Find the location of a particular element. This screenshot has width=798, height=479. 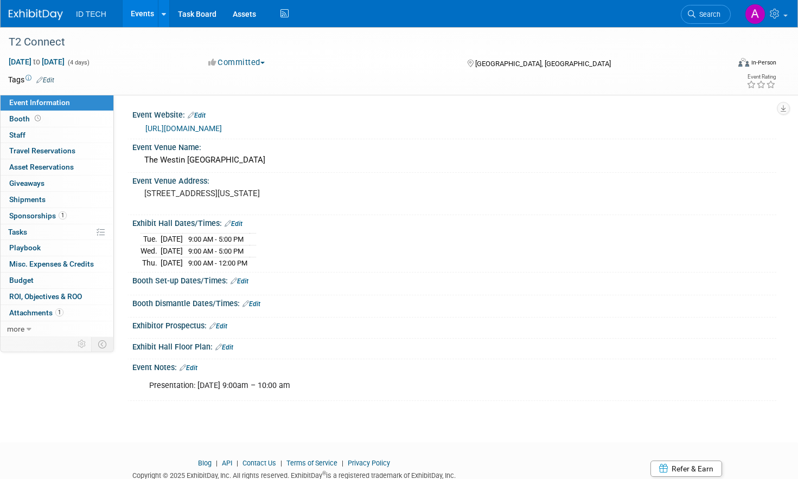

button: Committed is located at coordinates (236, 62).